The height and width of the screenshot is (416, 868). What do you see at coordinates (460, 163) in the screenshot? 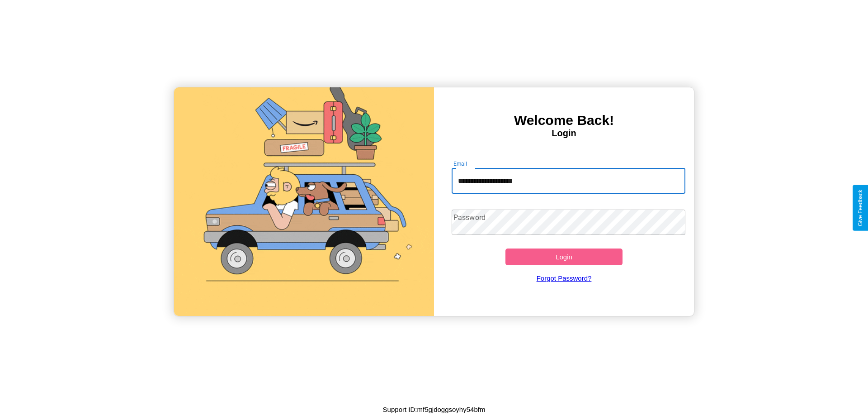
I see `label: Email` at bounding box center [460, 163].